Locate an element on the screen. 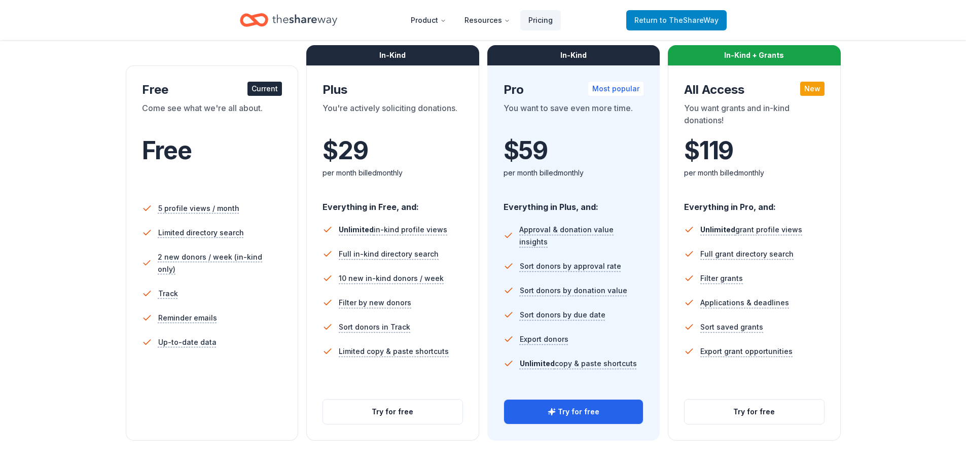 The width and height of the screenshot is (966, 462). span: $ 29 is located at coordinates (345, 151).